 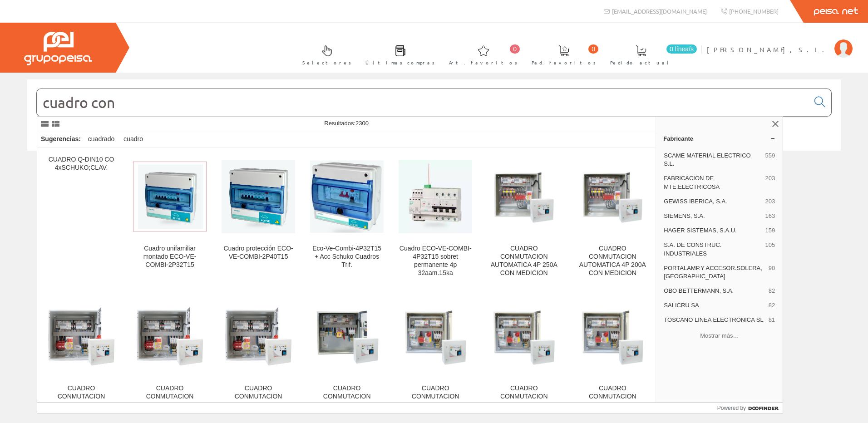 I want to click on span: SCAME MATERIAL ELECTRICO S.L., so click(x=713, y=160).